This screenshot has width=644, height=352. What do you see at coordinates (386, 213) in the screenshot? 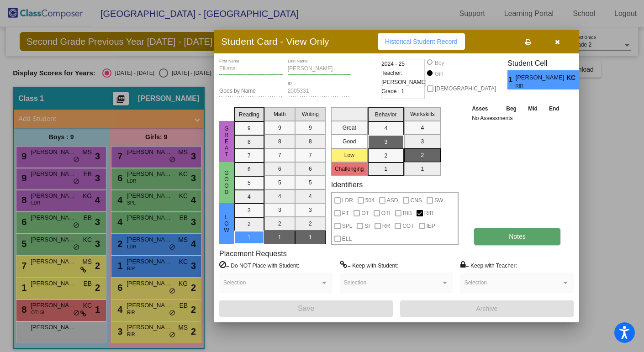
I see `span: OTI` at bounding box center [386, 213].